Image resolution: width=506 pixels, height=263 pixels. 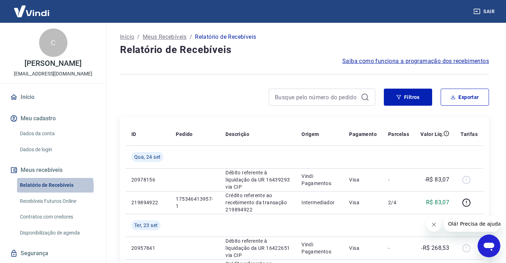 What do you see at coordinates (127, 37) in the screenshot?
I see `p: Início` at bounding box center [127, 37].